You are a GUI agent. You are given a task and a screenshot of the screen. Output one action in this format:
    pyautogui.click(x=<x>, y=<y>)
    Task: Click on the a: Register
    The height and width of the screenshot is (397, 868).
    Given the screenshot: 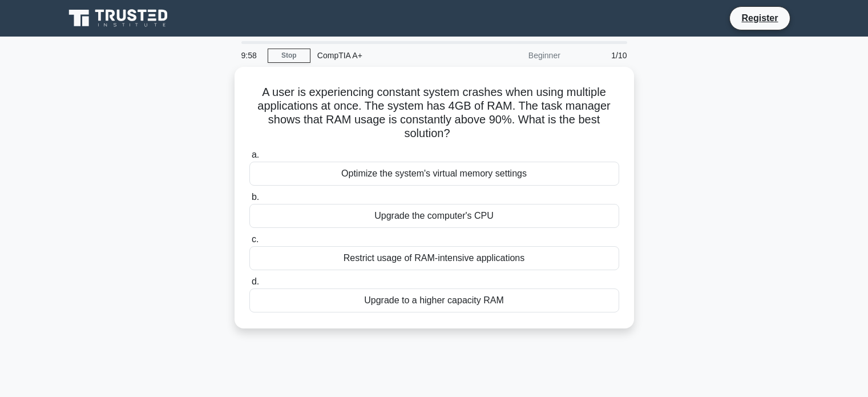 What is the action you would take?
    pyautogui.click(x=760, y=17)
    